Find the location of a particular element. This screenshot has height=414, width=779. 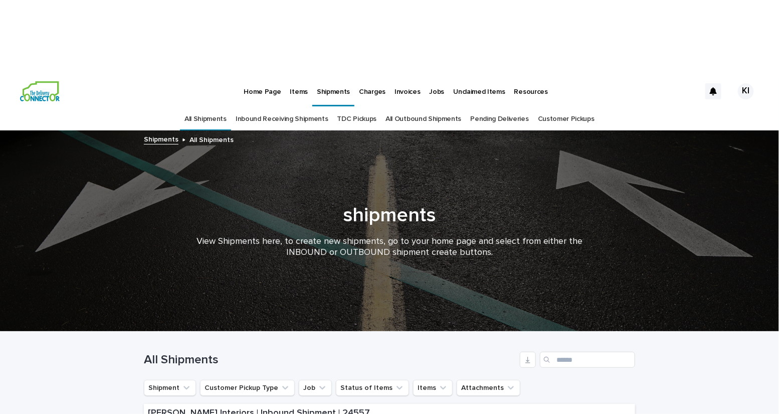

a: Charges is located at coordinates (372, 91).